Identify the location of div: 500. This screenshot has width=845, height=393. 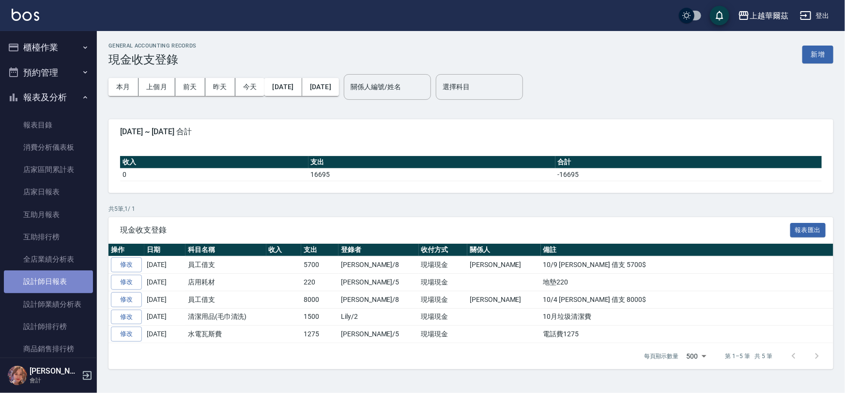
(696, 356).